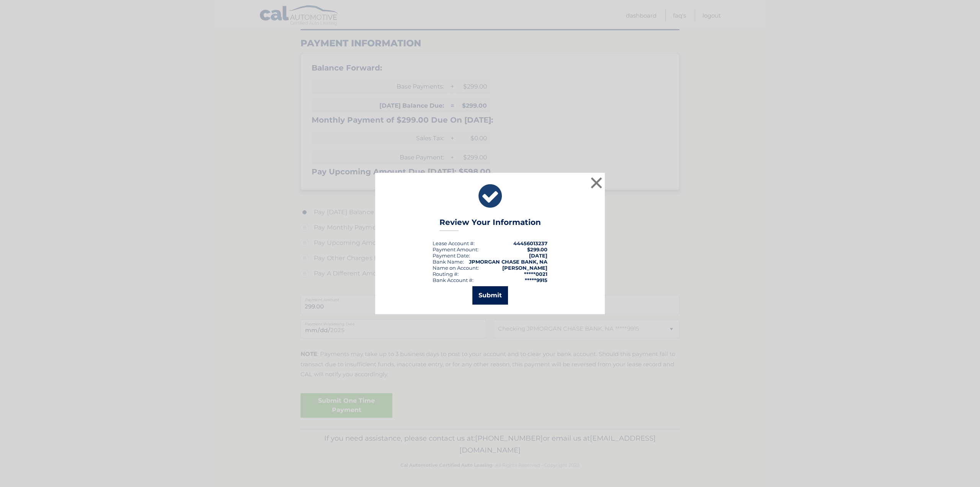 This screenshot has width=980, height=487. What do you see at coordinates (446, 274) in the screenshot?
I see `div: Routing #:` at bounding box center [446, 274].